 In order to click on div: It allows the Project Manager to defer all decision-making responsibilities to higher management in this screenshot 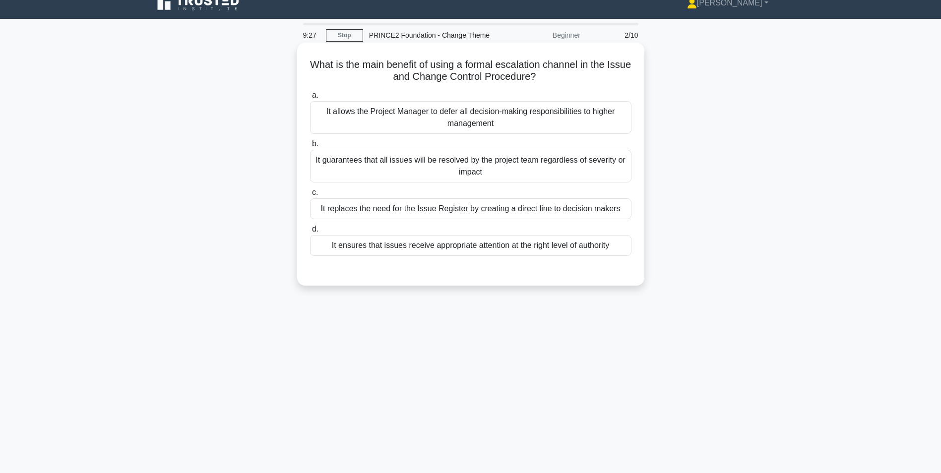, I will do `click(471, 118)`.